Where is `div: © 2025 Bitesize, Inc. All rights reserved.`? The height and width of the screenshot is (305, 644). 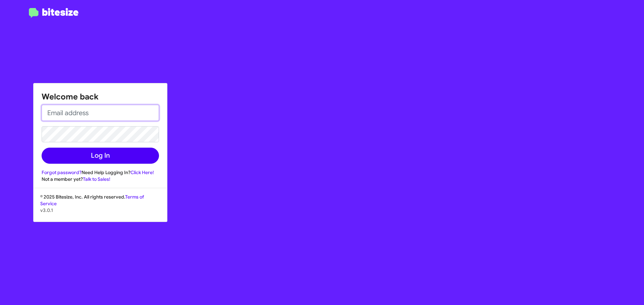 div: © 2025 Bitesize, Inc. All rights reserved. is located at coordinates (101, 208).